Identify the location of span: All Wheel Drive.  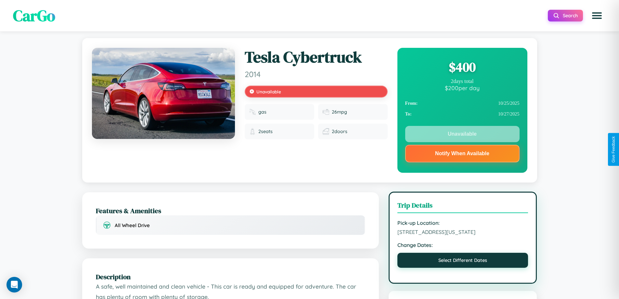
(132, 225).